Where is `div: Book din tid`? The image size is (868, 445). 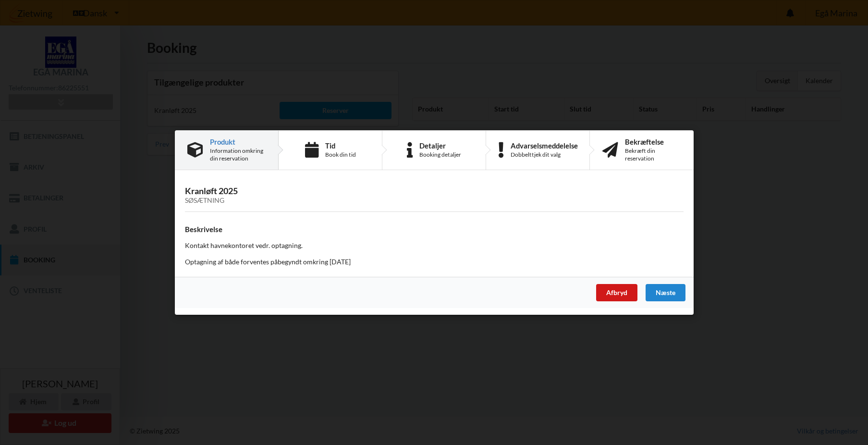
div: Book din tid is located at coordinates (340, 155).